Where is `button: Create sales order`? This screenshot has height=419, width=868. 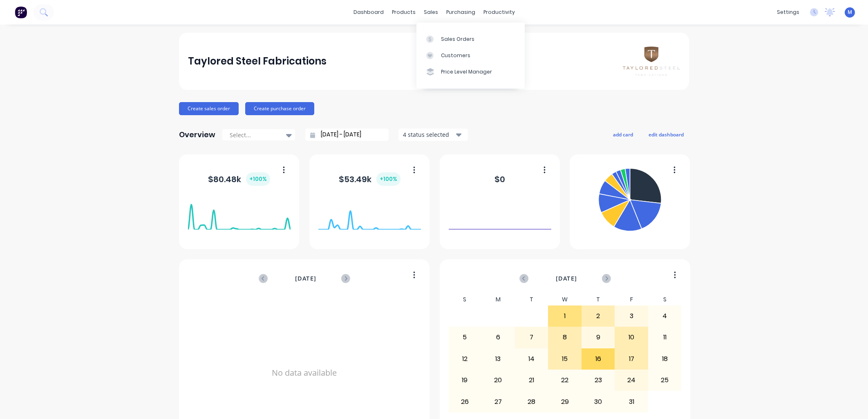 button: Create sales order is located at coordinates (209, 108).